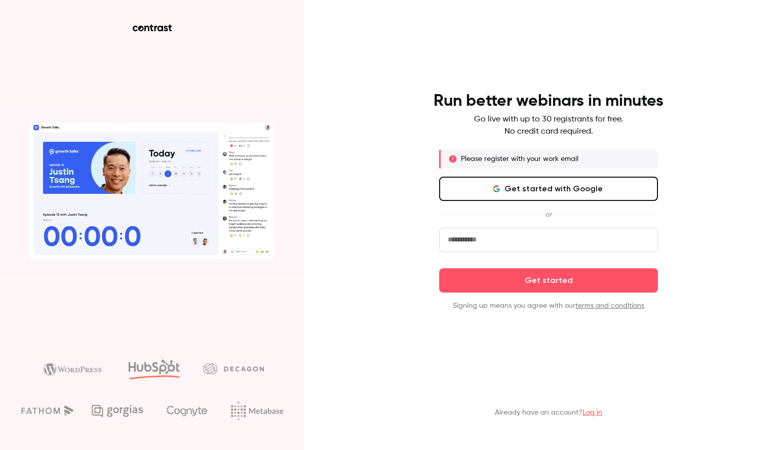 The height and width of the screenshot is (450, 778). What do you see at coordinates (549, 306) in the screenshot?
I see `p: Signing up means you agree with our` at bounding box center [549, 306].